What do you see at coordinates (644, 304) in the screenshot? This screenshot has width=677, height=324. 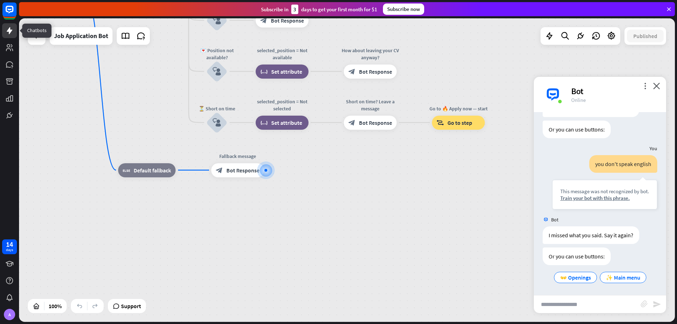 I see `i: block_attachment` at bounding box center [644, 304].